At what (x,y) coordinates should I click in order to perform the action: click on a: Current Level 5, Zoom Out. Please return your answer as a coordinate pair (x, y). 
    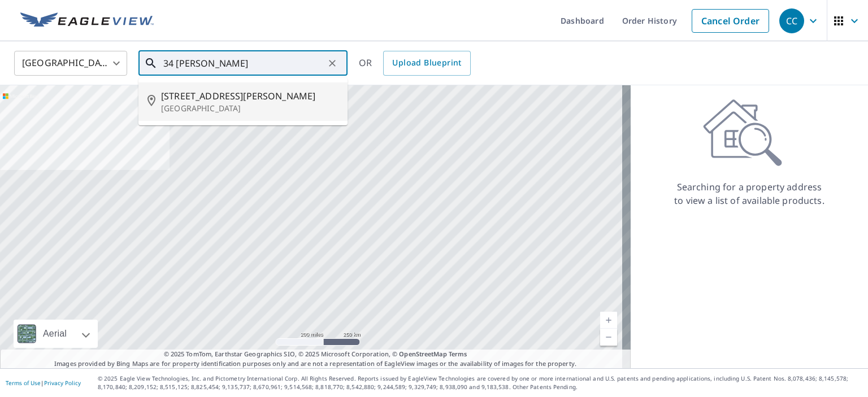
    Looking at the image, I should click on (608, 337).